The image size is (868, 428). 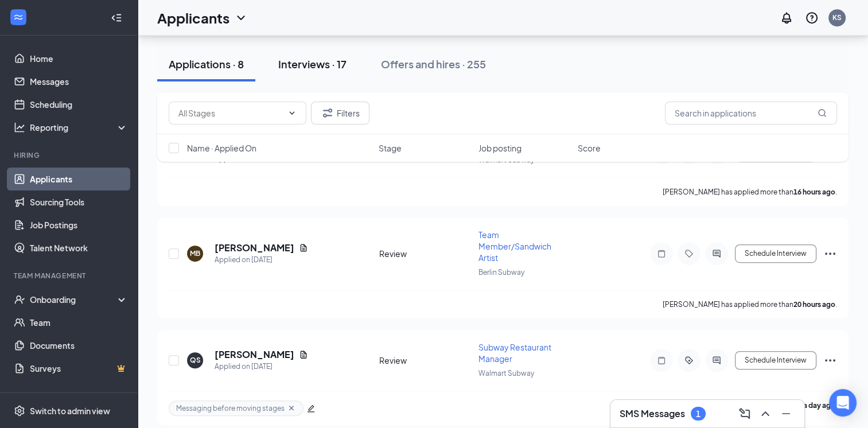 I want to click on svg: Analysis, so click(x=19, y=127).